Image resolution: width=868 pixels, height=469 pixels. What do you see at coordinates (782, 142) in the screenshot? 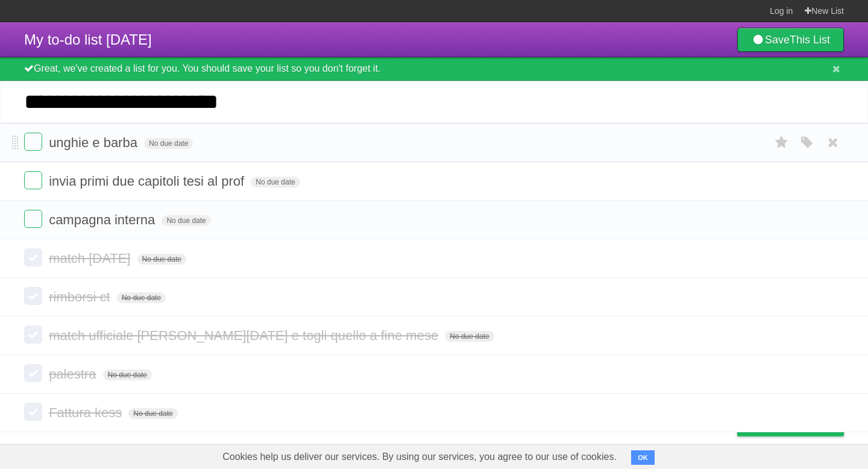
I see `label: Star task` at bounding box center [782, 142].